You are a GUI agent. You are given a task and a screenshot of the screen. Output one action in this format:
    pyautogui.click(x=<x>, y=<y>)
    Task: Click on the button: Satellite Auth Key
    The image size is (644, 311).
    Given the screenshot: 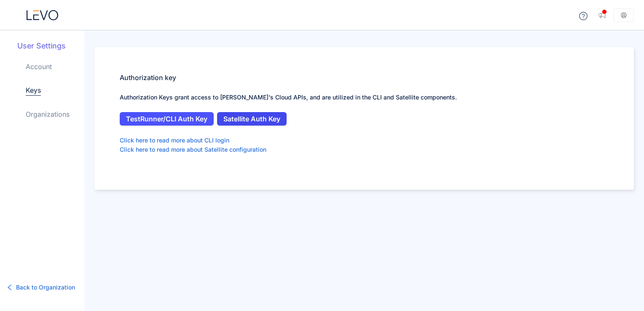 What is the action you would take?
    pyautogui.click(x=251, y=119)
    